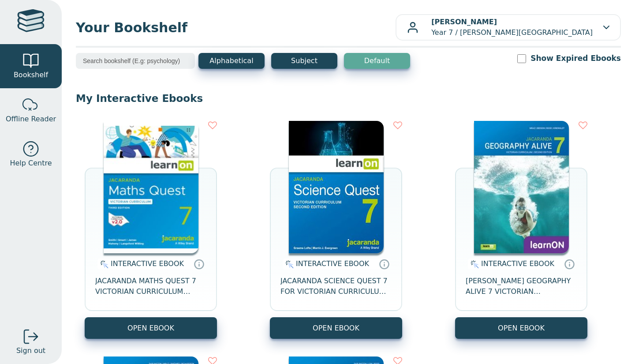  I want to click on span: Help Centre, so click(30, 163).